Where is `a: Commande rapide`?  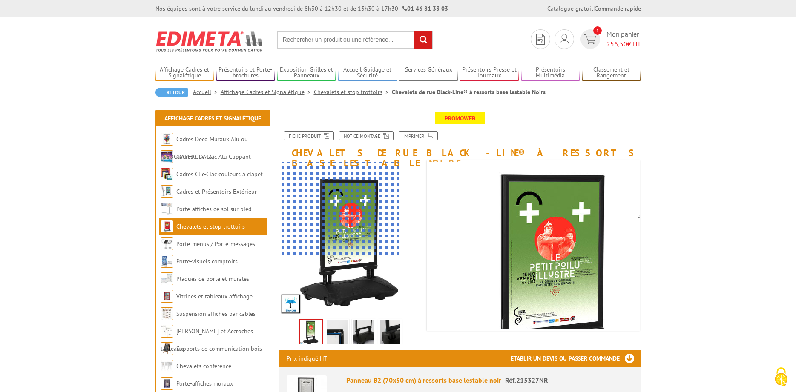 a: Commande rapide is located at coordinates (618, 9).